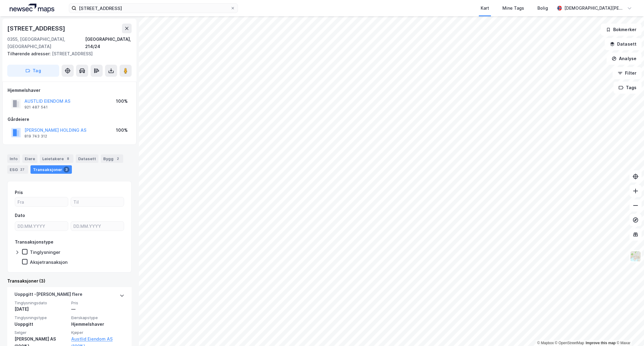 This screenshot has height=346, width=644. Describe the element at coordinates (97, 202) in the screenshot. I see `input: Til` at that location.